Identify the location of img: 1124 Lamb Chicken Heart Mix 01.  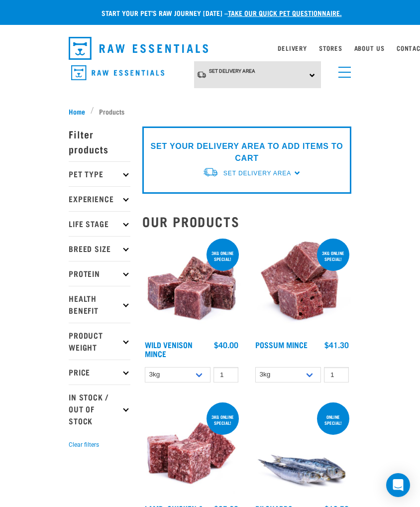
(192, 450).